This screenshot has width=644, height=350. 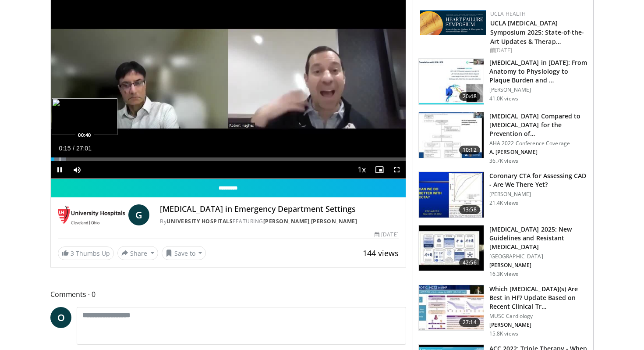 What do you see at coordinates (362, 170) in the screenshot?
I see `button: Playback Rate` at bounding box center [362, 170].